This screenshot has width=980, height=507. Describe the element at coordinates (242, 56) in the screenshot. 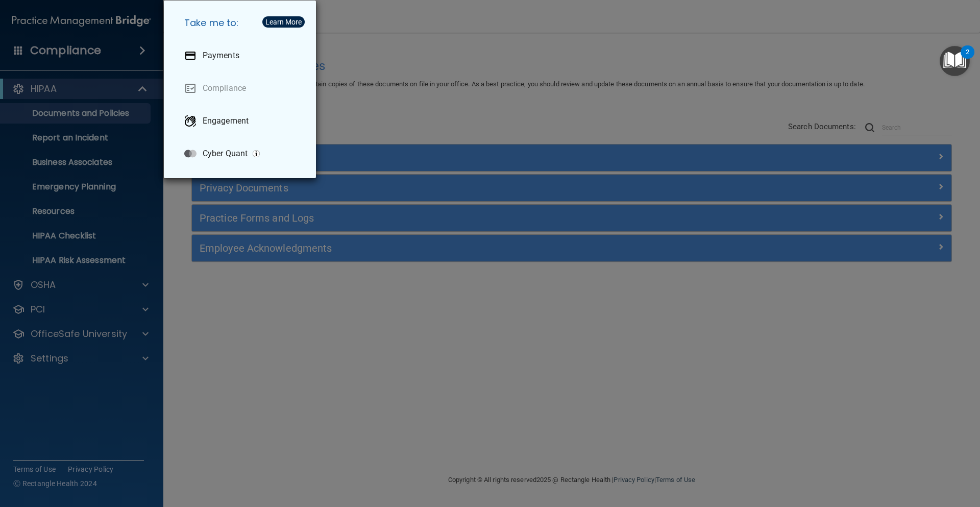

I see `a: Payments` at that location.